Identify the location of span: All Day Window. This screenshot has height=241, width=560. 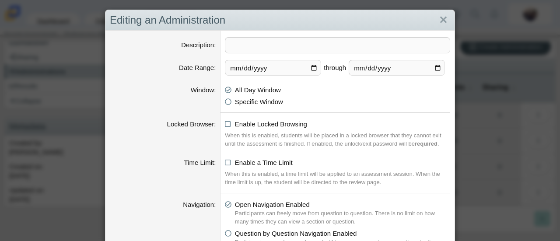
(258, 90).